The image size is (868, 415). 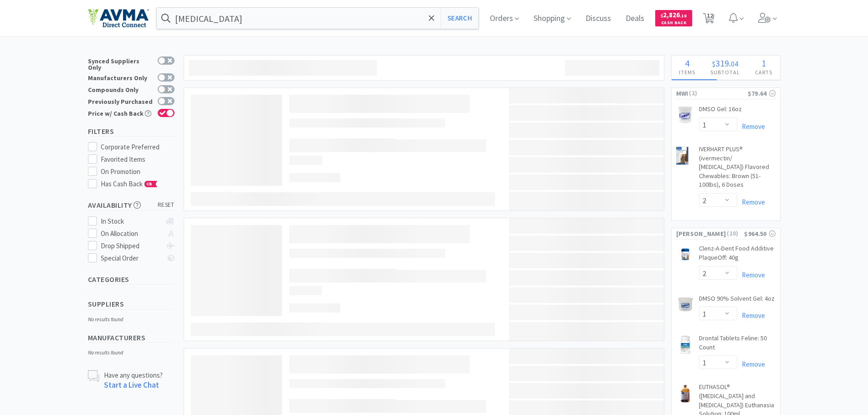 I want to click on a: Discuss, so click(x=598, y=19).